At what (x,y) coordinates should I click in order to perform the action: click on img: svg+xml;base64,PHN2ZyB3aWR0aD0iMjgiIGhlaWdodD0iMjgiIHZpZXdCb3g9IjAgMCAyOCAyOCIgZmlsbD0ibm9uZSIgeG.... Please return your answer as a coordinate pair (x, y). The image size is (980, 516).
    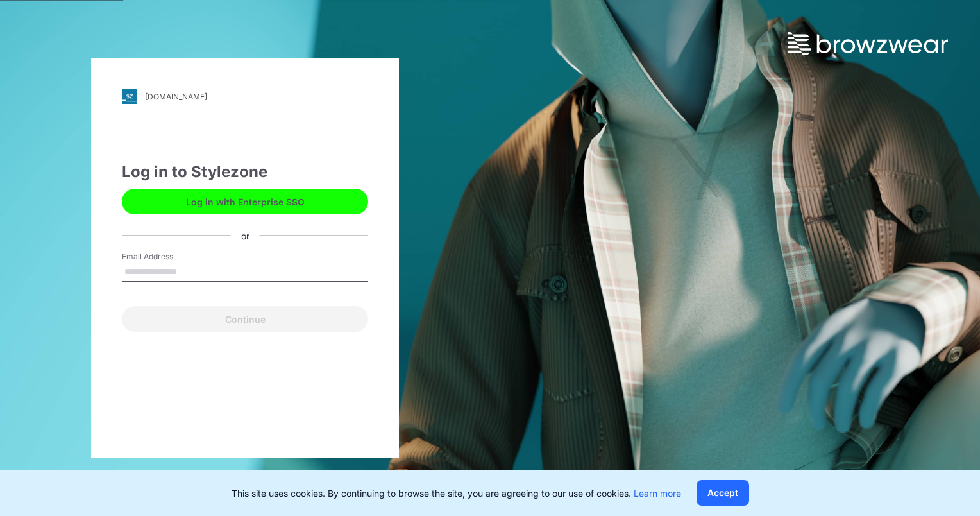
    Looking at the image, I should click on (130, 96).